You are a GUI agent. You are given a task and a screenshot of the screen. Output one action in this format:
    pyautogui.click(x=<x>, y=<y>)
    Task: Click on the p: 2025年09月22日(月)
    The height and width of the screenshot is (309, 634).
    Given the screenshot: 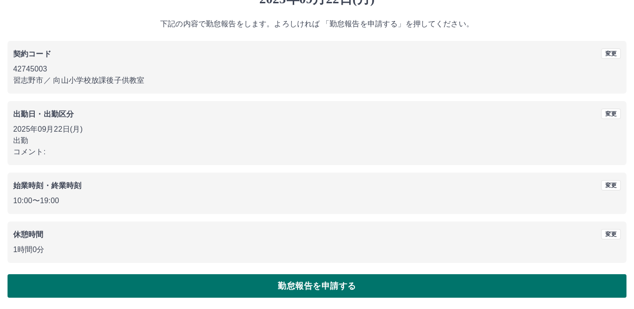 What is the action you would take?
    pyautogui.click(x=317, y=129)
    